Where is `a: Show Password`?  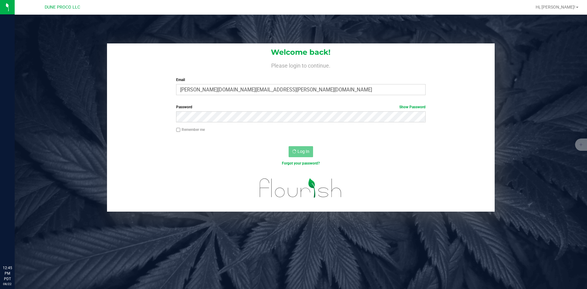
a: Show Password is located at coordinates (412, 107).